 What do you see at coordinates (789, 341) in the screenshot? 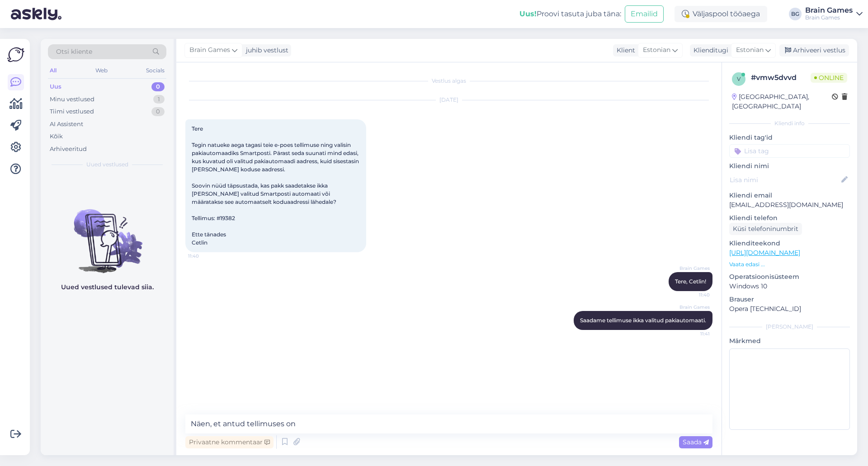
I see `p: Märkmed` at bounding box center [789, 341].